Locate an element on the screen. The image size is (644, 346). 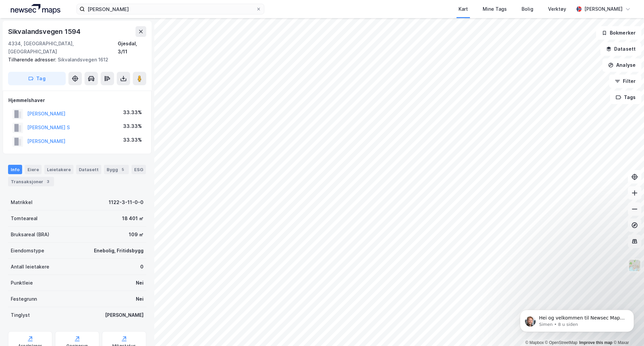
button: Datasett is located at coordinates (621, 49).